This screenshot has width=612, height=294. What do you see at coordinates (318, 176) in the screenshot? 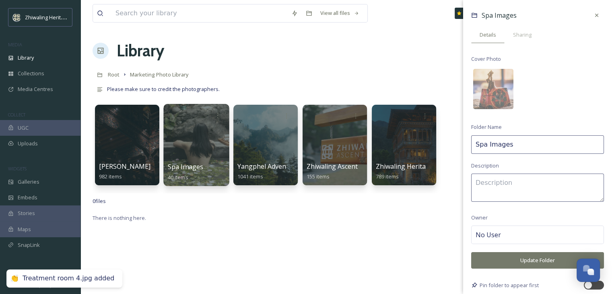
I see `span: 155 items` at bounding box center [318, 176].